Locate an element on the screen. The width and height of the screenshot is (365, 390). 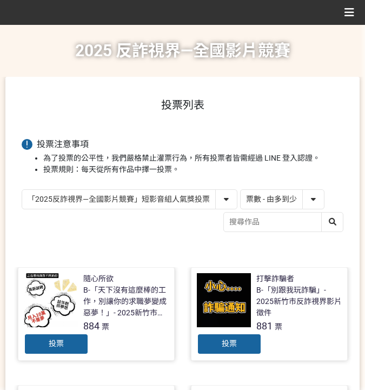
div: 打擊詐騙者 is located at coordinates (275, 278).